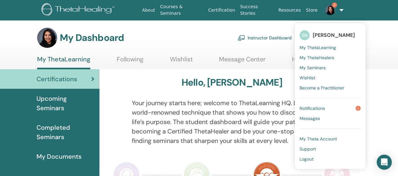 The image size is (398, 176). Describe the element at coordinates (330, 149) in the screenshot. I see `a: Support` at that location.